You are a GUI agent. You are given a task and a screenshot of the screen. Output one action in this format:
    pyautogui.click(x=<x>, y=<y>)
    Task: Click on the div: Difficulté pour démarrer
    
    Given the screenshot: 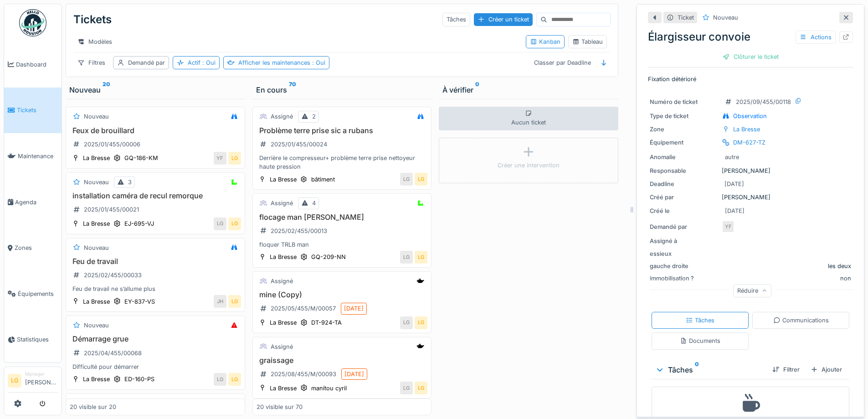 What is the action you would take?
    pyautogui.click(x=156, y=367)
    